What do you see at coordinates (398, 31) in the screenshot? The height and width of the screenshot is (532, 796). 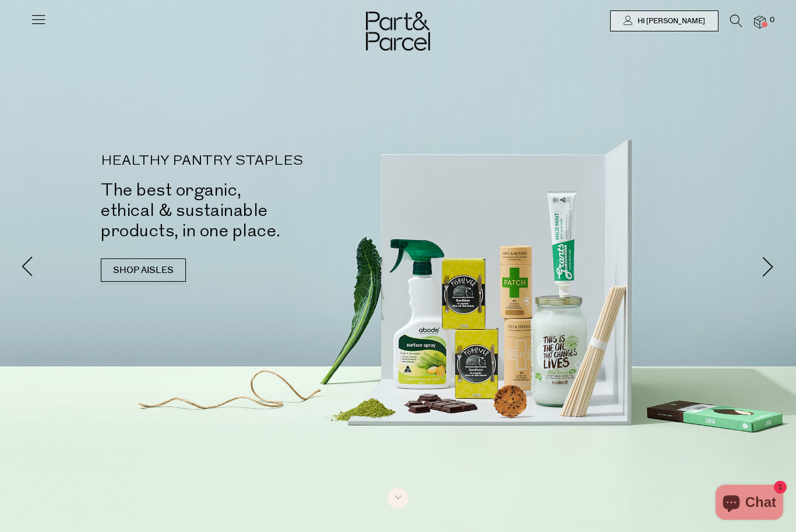 I see `img: Part&Parcel` at bounding box center [398, 31].